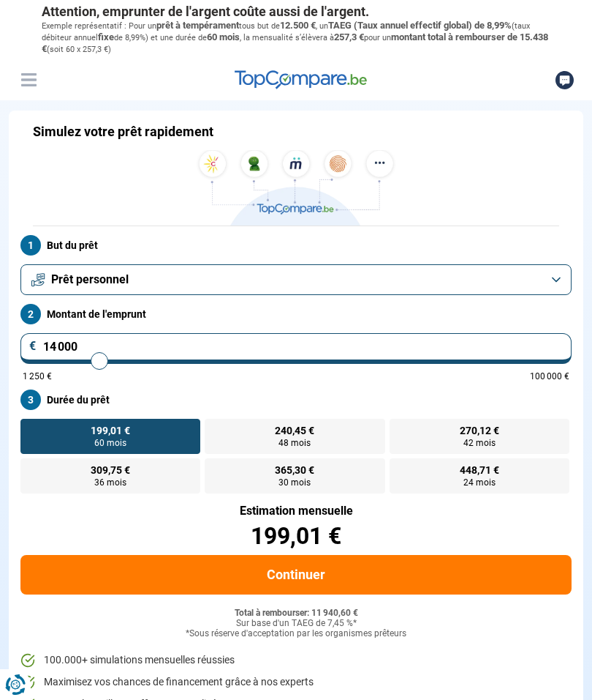  What do you see at coordinates (295, 442) in the screenshot?
I see `span: 48 mois` at bounding box center [295, 442].